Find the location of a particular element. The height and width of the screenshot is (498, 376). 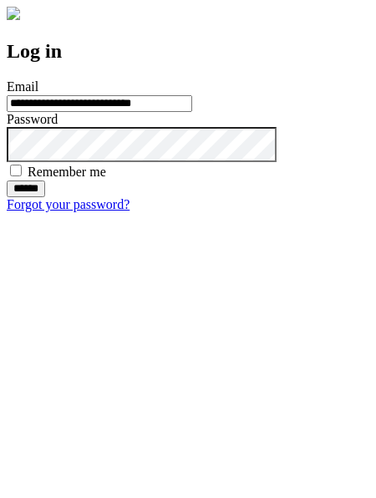

img: logo-4e3dc11c47720685a147b03b5a06dd966a58ff35d612b21f08c02c0306f2b779.png is located at coordinates (13, 13).